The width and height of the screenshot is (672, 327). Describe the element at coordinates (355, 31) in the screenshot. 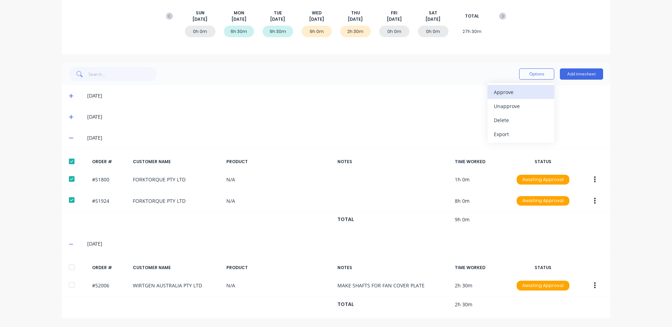

I see `div: 2h 30m` at that location.